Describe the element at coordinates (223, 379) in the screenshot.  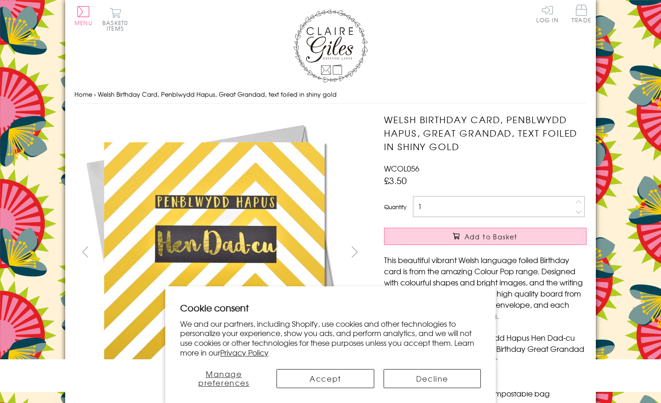
I see `button: Manage preferences` at that location.